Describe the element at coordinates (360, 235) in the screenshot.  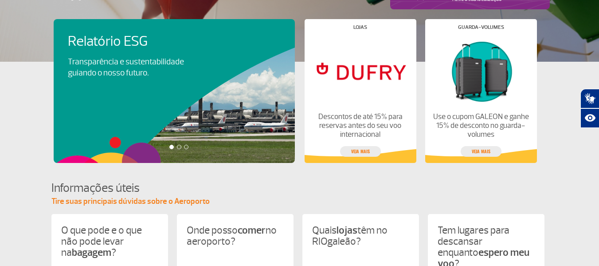
I see `p: Quais têm no RIOgaleão?` at that location.